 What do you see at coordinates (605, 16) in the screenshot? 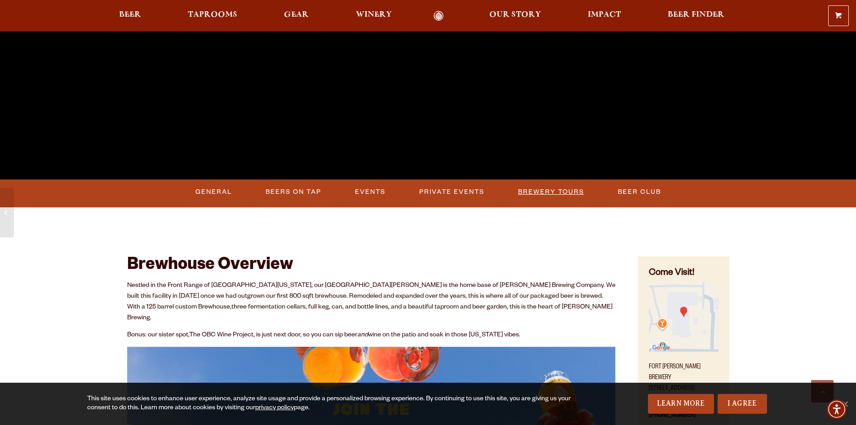
I see `a: Impact` at bounding box center [605, 16].